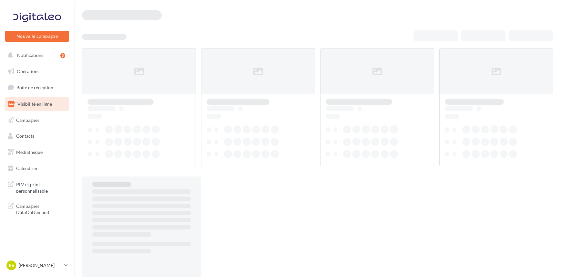 The height and width of the screenshot is (277, 561). I want to click on a: Campagnes DataOnDemand, so click(37, 208).